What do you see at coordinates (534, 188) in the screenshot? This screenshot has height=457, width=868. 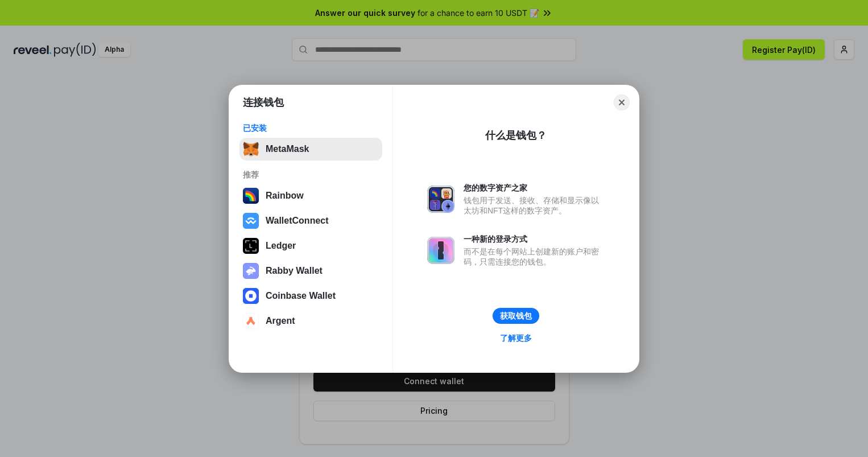 I see `div: 您的数字资产之家` at bounding box center [534, 188].